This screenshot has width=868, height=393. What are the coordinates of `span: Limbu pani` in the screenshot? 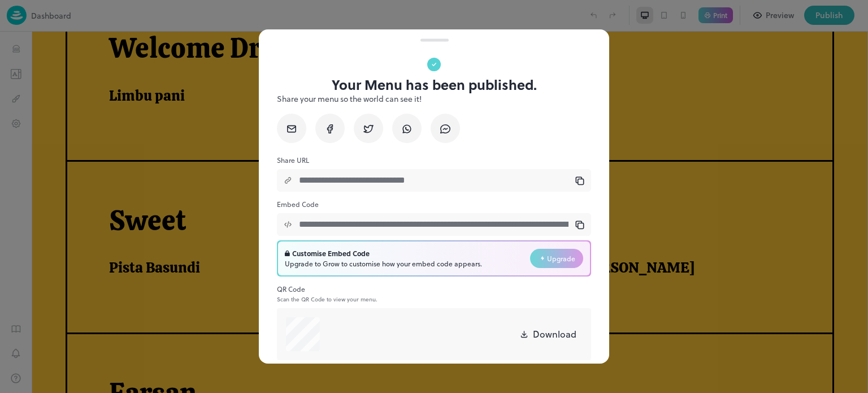 It's located at (115, 64).